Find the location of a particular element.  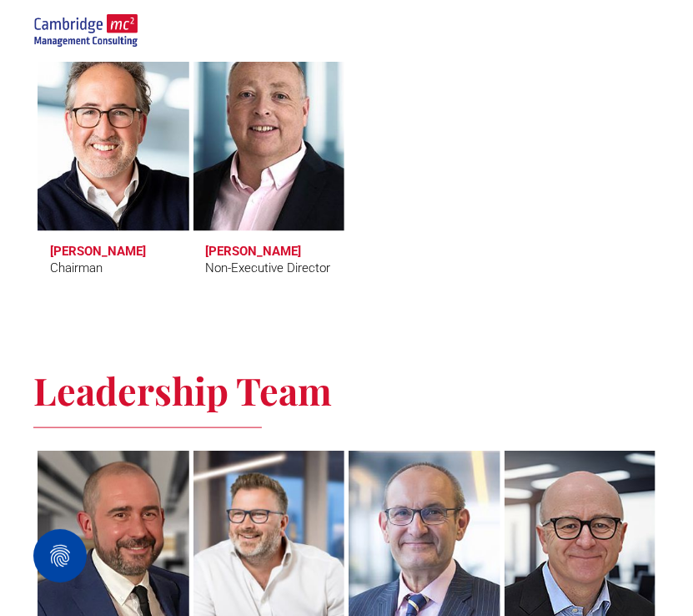

div: Non-Executive Director is located at coordinates (269, 268).